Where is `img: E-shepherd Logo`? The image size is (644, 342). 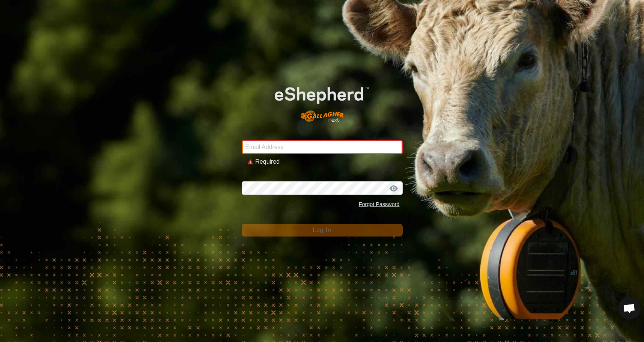
img: E-shepherd Logo is located at coordinates (321, 101).